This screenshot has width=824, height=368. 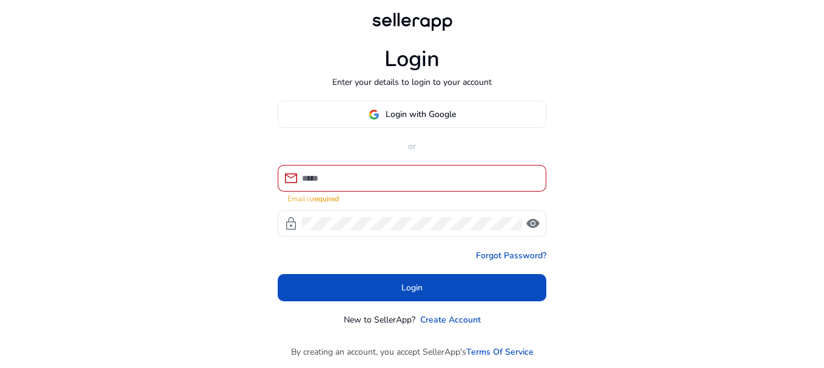 What do you see at coordinates (412, 287) in the screenshot?
I see `button: Login` at bounding box center [412, 287].